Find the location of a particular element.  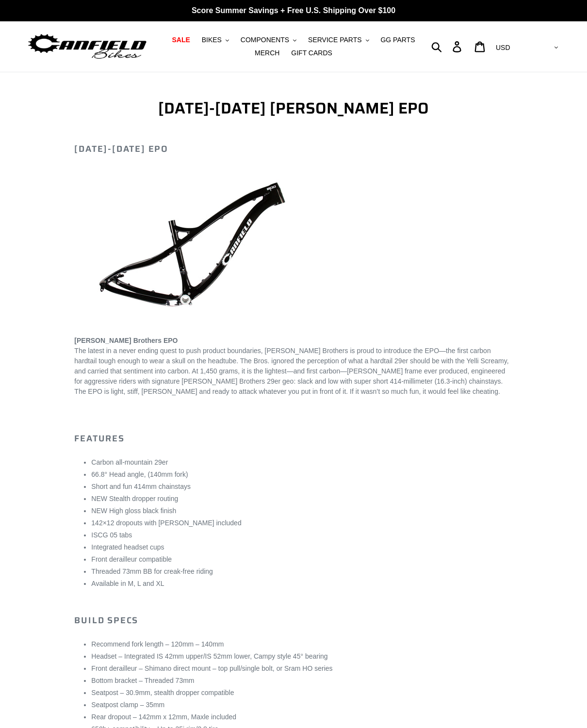

li: Seatpost clamp – 35mm is located at coordinates (302, 704).